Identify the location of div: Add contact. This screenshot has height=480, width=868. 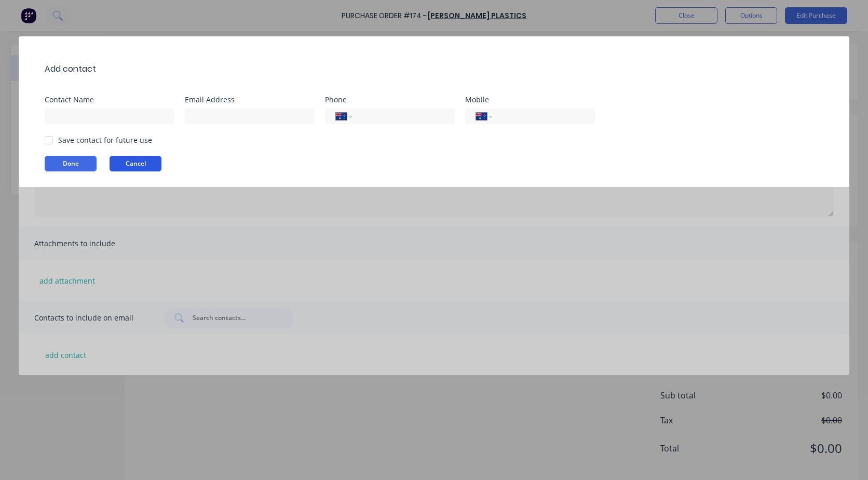
(70, 70).